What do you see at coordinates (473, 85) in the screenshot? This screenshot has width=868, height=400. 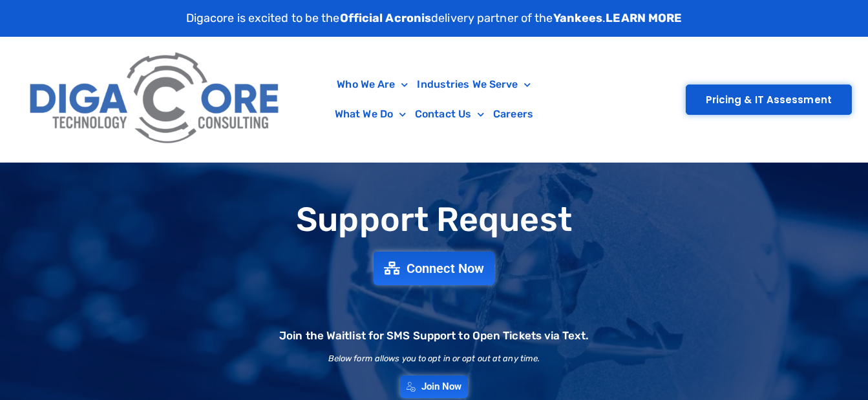 I see `a: Industries We Serve` at bounding box center [473, 85].